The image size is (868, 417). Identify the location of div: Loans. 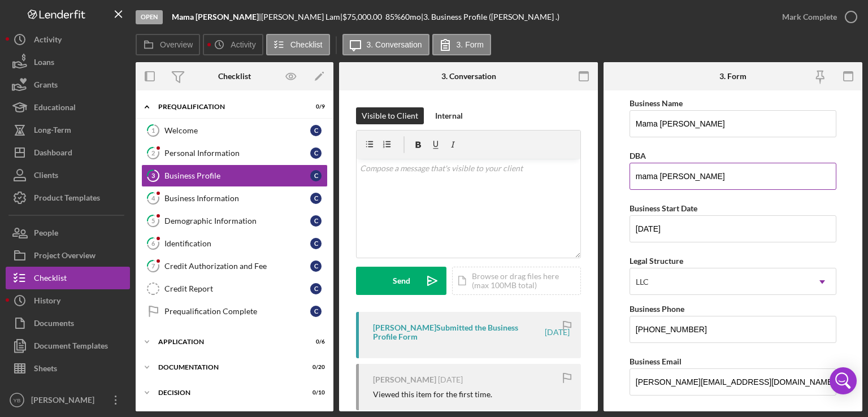
(44, 63).